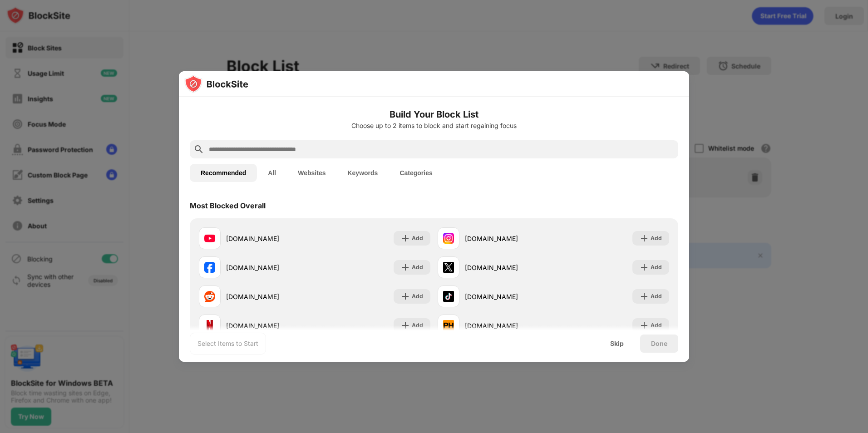 The height and width of the screenshot is (433, 868). I want to click on button: Recommended, so click(223, 173).